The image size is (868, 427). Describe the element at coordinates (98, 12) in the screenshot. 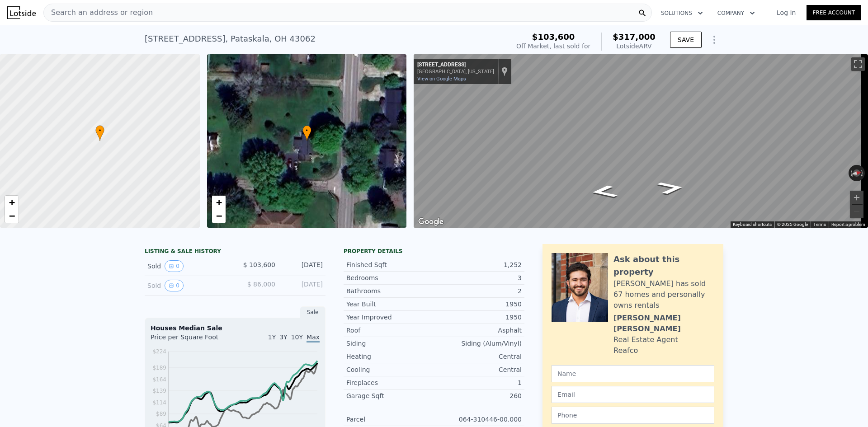

I see `span: Search an address or region` at that location.